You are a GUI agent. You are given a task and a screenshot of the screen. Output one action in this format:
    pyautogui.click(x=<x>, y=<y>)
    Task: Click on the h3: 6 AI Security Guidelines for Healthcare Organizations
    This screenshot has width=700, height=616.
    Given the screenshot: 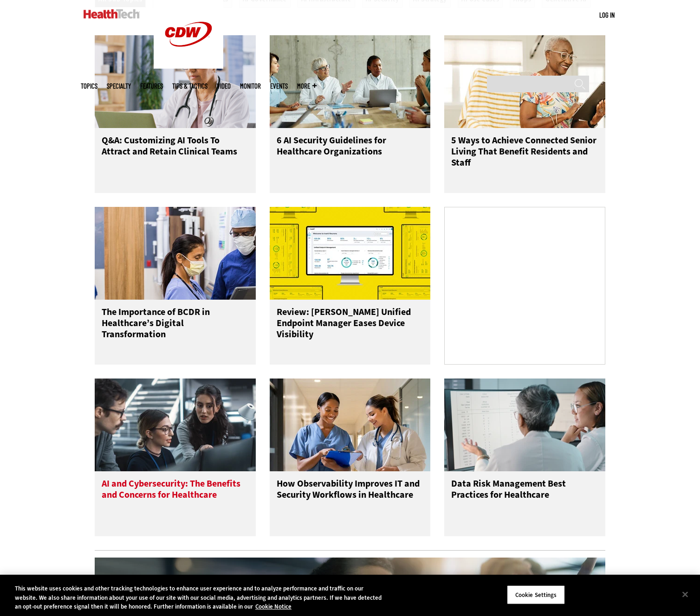 What is the action you would take?
    pyautogui.click(x=350, y=154)
    